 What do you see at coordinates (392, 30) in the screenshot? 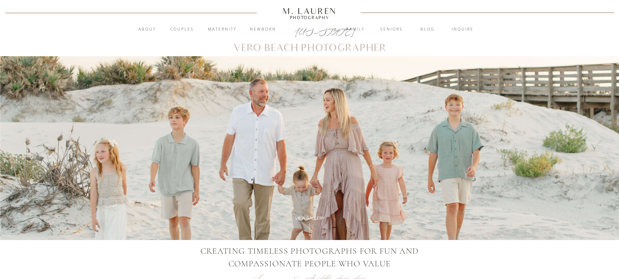
I see `nav: Seniors` at bounding box center [392, 30].